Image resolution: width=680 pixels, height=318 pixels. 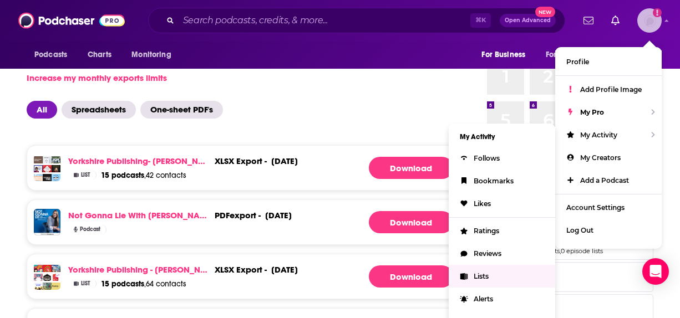 What do you see at coordinates (42, 110) in the screenshot?
I see `span: All` at bounding box center [42, 110].